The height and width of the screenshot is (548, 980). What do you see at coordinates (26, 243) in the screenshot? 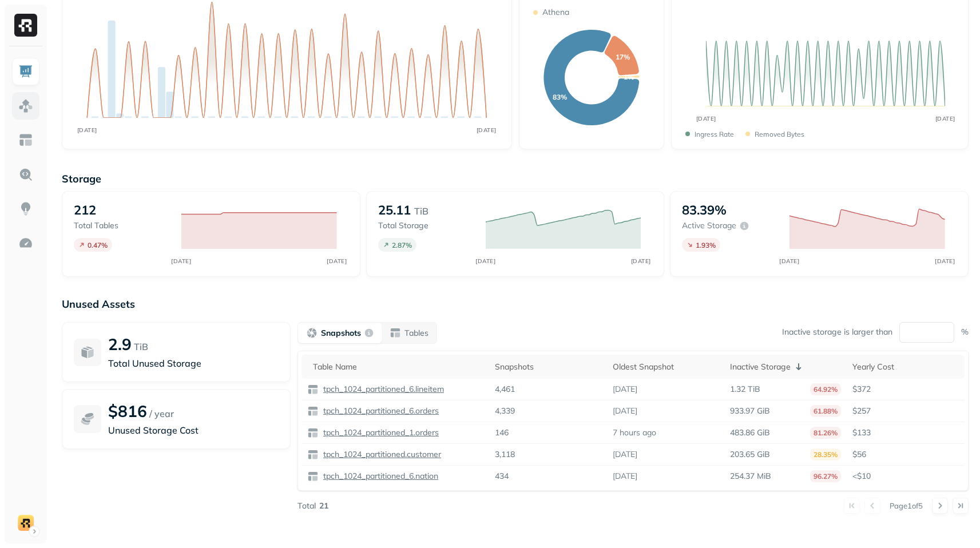
I see `img: Optimization` at bounding box center [26, 243].